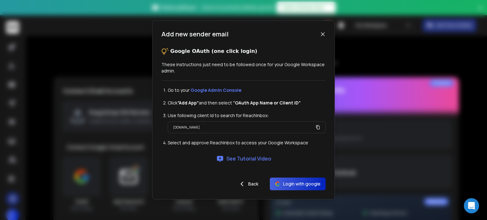 The width and height of the screenshot is (487, 220). I want to click on a: Google Admin Console, so click(216, 90).